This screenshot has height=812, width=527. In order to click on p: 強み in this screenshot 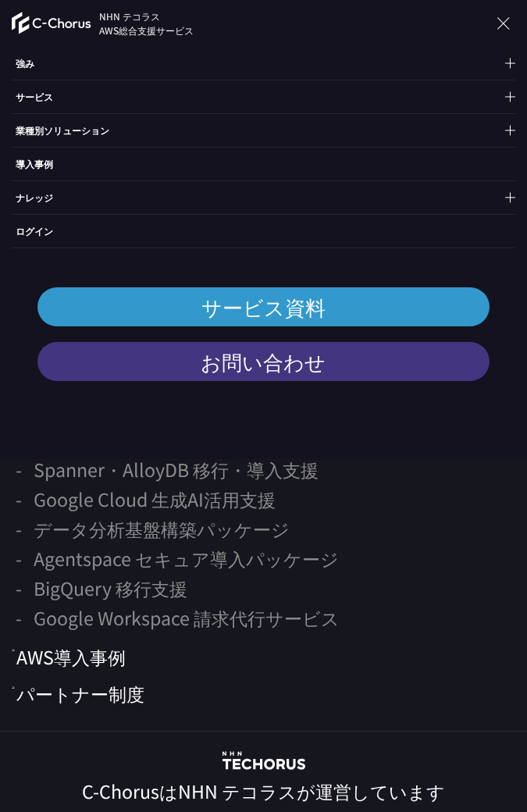, I will do `click(264, 63)`.